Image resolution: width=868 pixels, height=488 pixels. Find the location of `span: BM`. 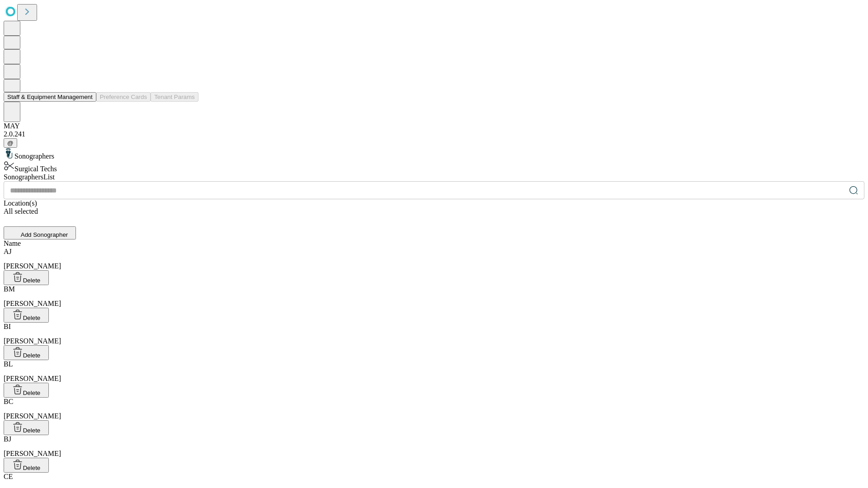

span: BM is located at coordinates (10, 288).